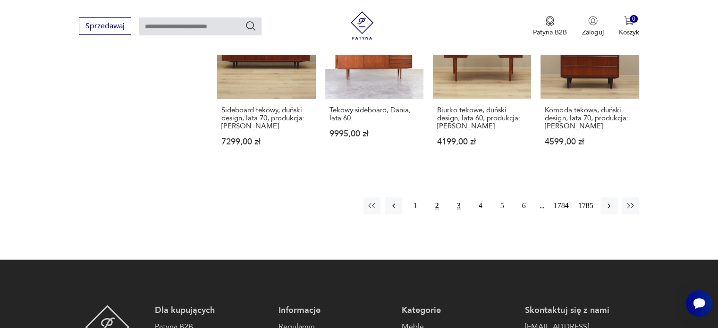 Image resolution: width=718 pixels, height=328 pixels. What do you see at coordinates (105, 27) in the screenshot?
I see `a: Sprzedawaj` at bounding box center [105, 27].